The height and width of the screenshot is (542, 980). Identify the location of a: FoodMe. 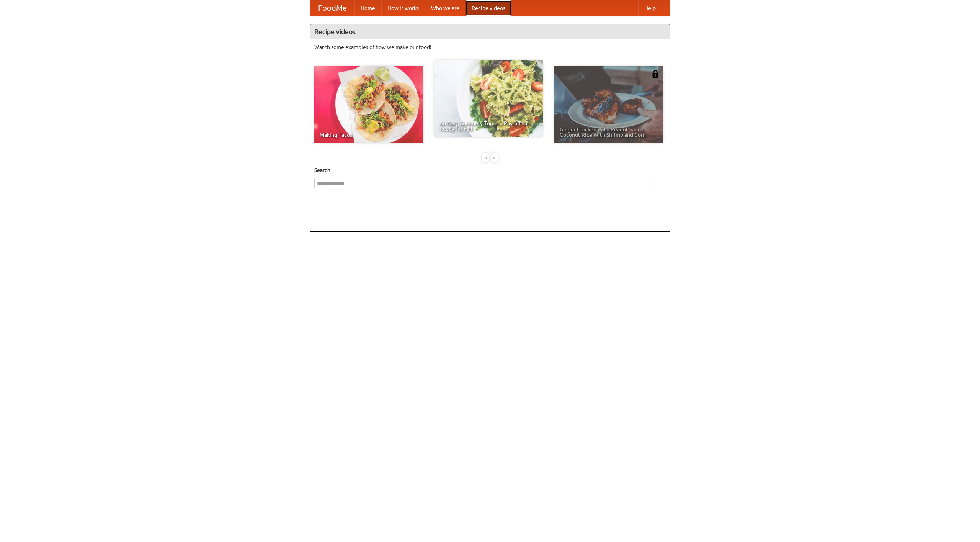
(333, 8).